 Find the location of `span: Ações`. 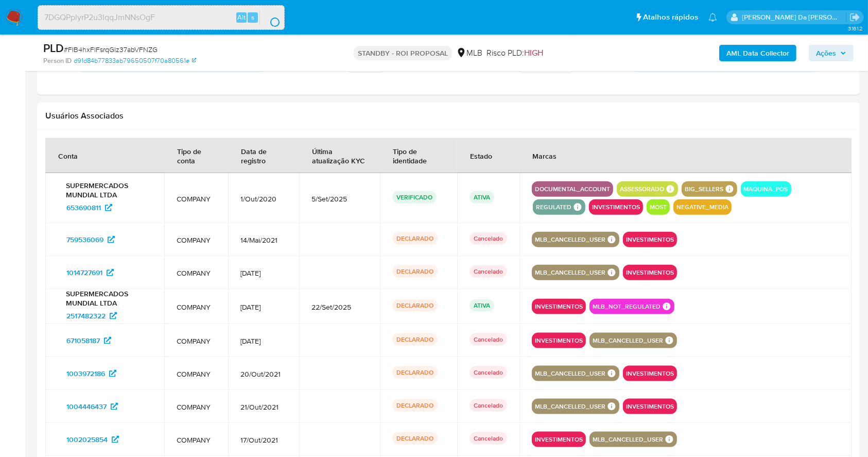

span: Ações is located at coordinates (826, 53).